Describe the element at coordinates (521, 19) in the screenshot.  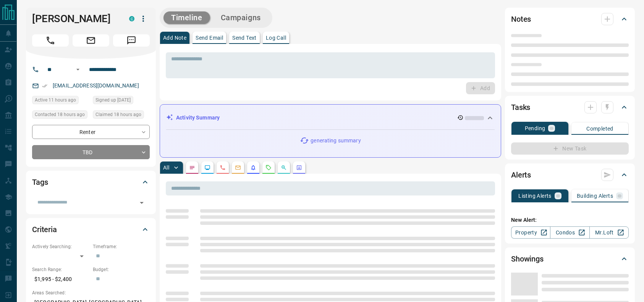
I see `h2: Notes` at that location.